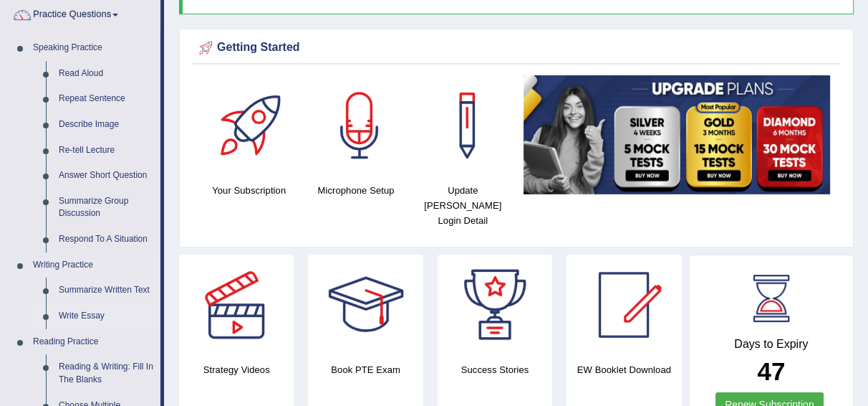  I want to click on b: 47, so click(770, 370).